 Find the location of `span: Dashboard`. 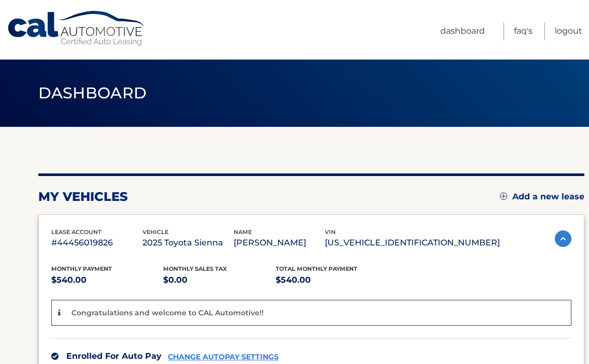

span: Dashboard is located at coordinates (93, 93).